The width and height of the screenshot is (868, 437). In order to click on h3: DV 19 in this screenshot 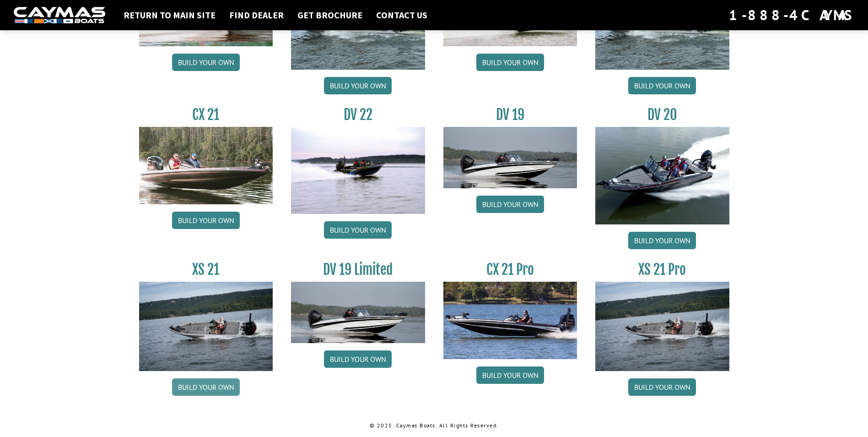, I will do `click(511, 114)`.